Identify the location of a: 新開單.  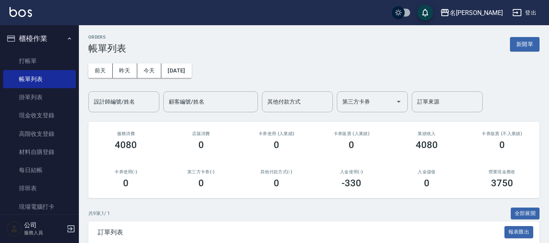
(525, 44).